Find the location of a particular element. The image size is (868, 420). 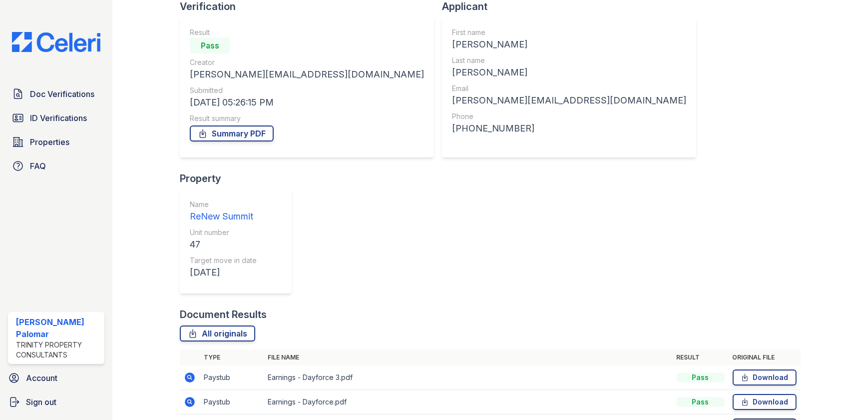

th: Result is located at coordinates (701, 358).